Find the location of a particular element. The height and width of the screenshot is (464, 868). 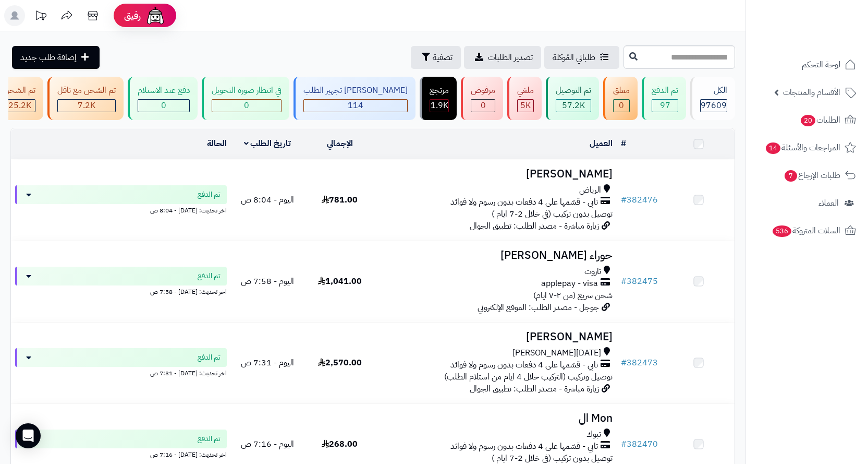

span: الرياض is located at coordinates (590, 190).